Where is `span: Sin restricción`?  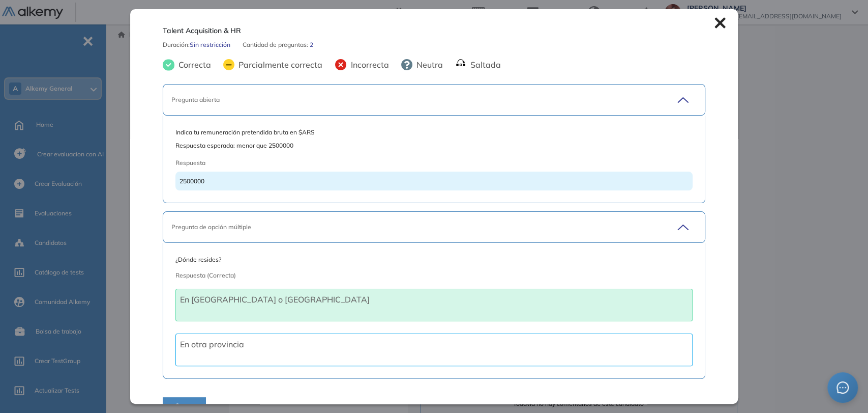
span: Sin restricción is located at coordinates (210, 45).